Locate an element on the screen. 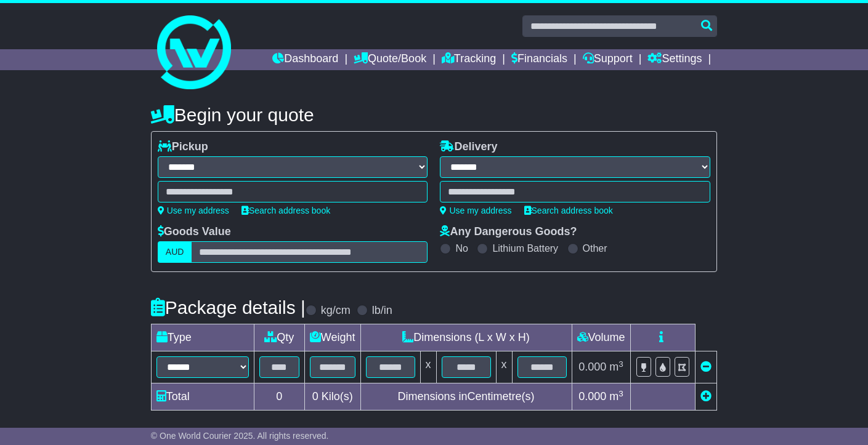  label: AUD is located at coordinates (175, 252).